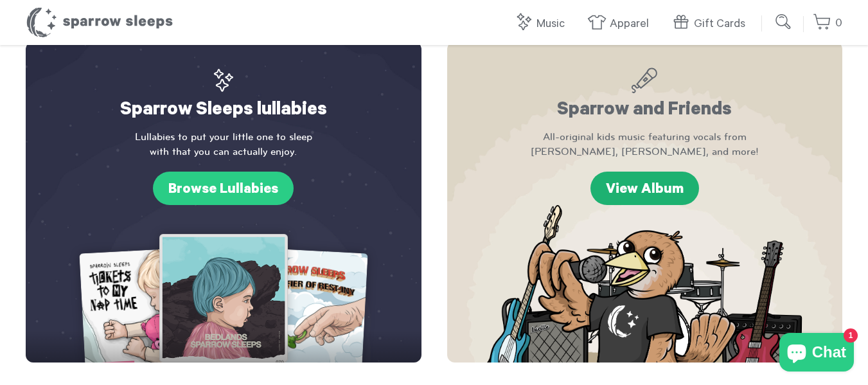 Image resolution: width=868 pixels, height=385 pixels. Describe the element at coordinates (828, 23) in the screenshot. I see `a: 0` at that location.